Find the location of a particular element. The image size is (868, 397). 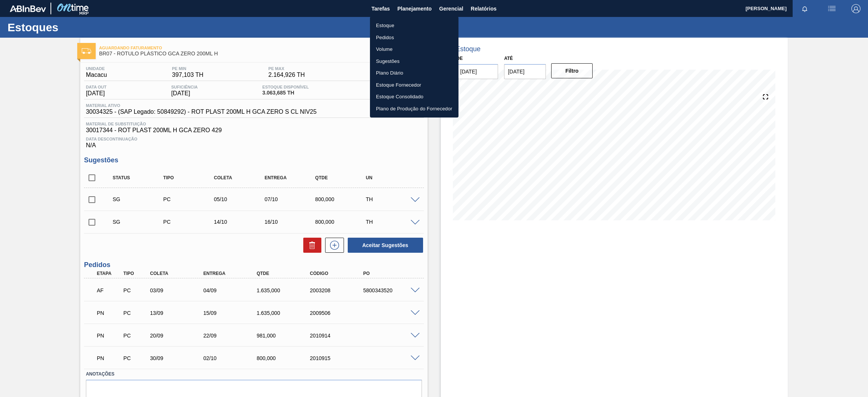

a: Estoque Consolidado is located at coordinates (414, 97).